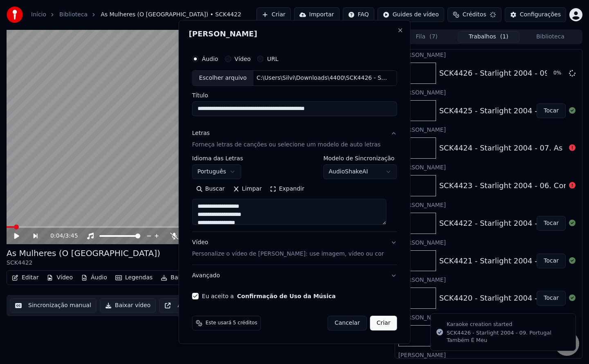  I want to click on div: LetrasForneça letras de canções ou selecione um modelo de auto letras, so click(294, 194).